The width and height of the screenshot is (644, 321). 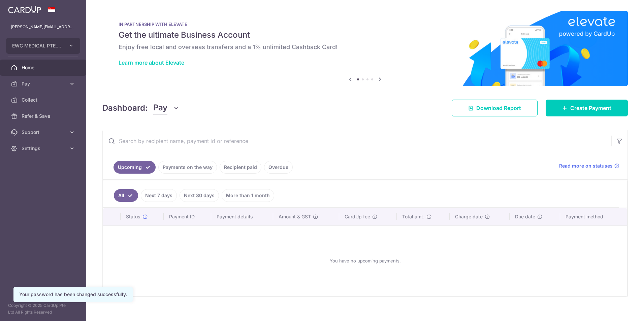 What do you see at coordinates (24, 10) in the screenshot?
I see `img: CardUp` at bounding box center [24, 10].